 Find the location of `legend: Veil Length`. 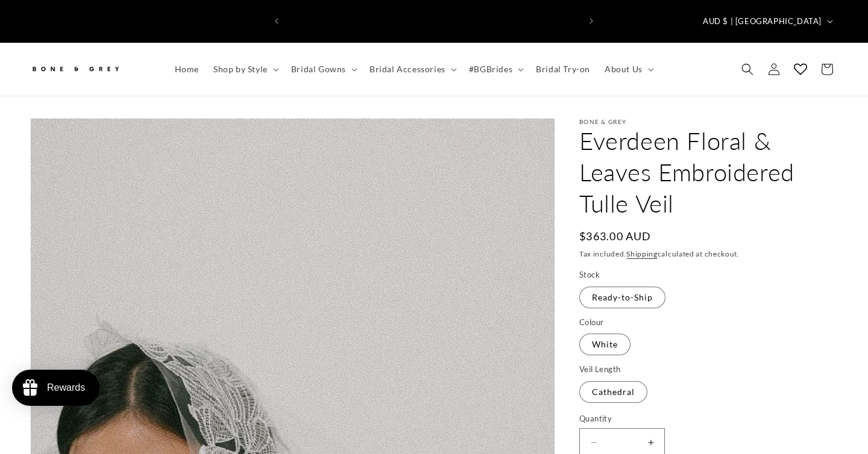

legend: Veil Length is located at coordinates (600, 370).